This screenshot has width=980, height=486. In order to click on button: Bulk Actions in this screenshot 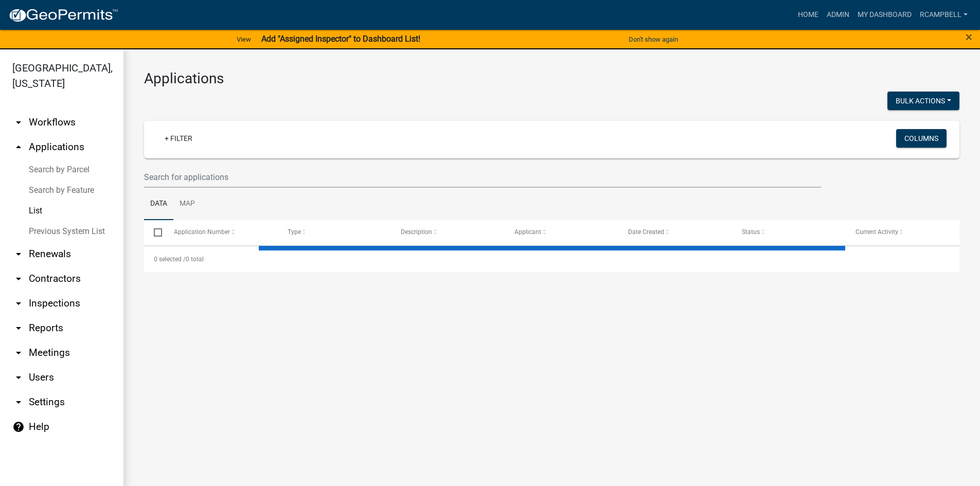, I will do `click(923, 101)`.